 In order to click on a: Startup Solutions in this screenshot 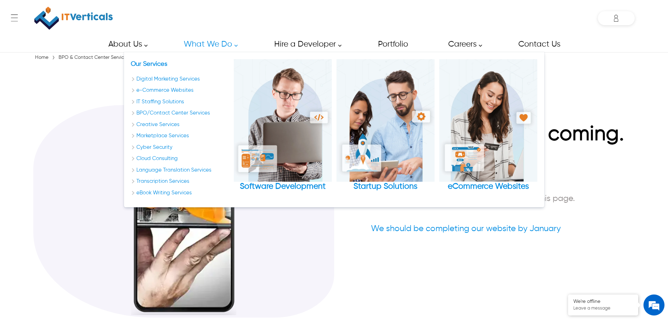, I will do `click(385, 126)`.